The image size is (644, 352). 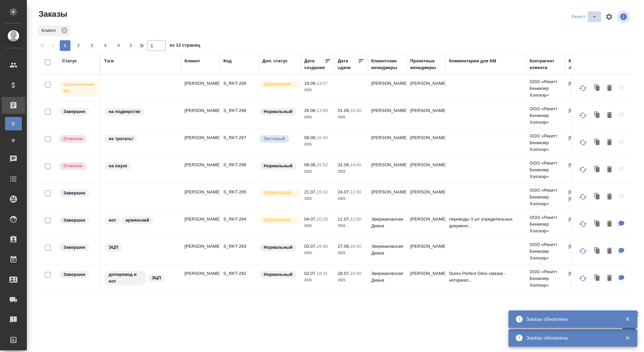 What do you see at coordinates (92, 45) in the screenshot?
I see `button: 3` at bounding box center [92, 45].